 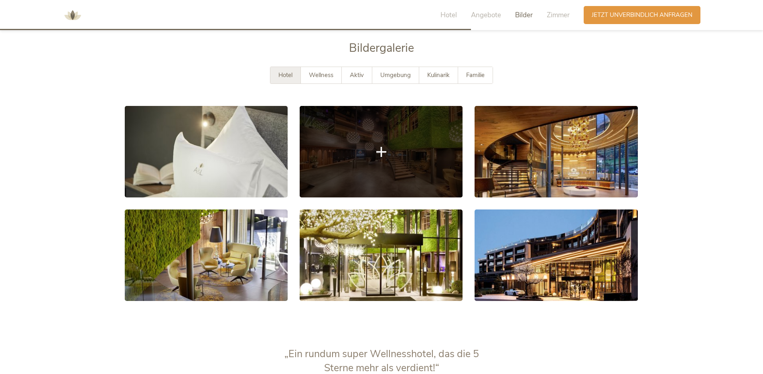 I want to click on span: Zimmer, so click(x=558, y=15).